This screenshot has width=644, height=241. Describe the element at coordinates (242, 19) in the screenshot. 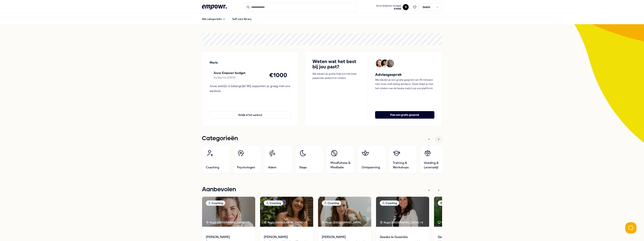

I see `a: Self-care library` at that location.